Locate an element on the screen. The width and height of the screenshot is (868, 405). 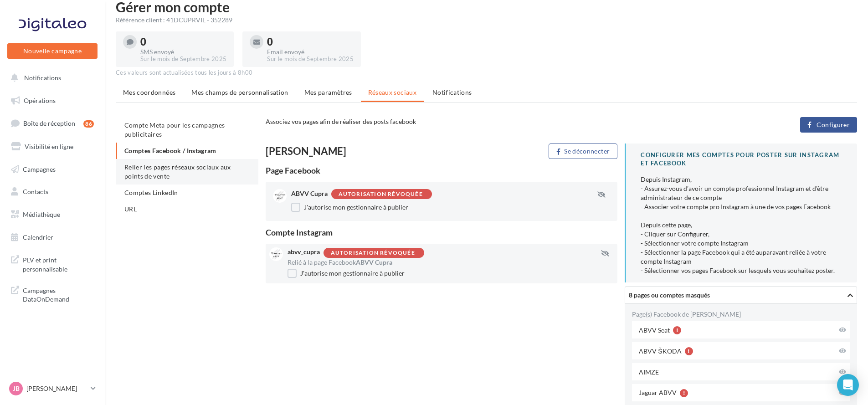
div: Open Intercom Messenger is located at coordinates (848, 385).